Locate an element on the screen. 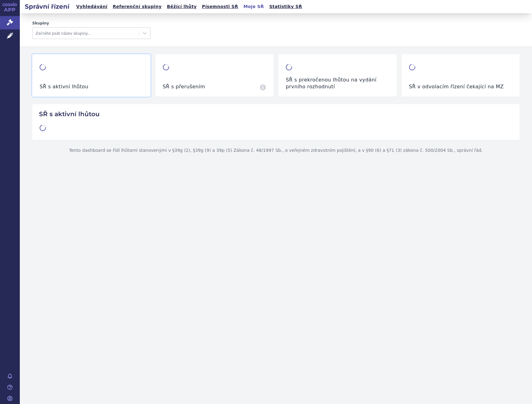 This screenshot has height=404, width=532. div: Začněte psát název skupiny... is located at coordinates (85, 33).